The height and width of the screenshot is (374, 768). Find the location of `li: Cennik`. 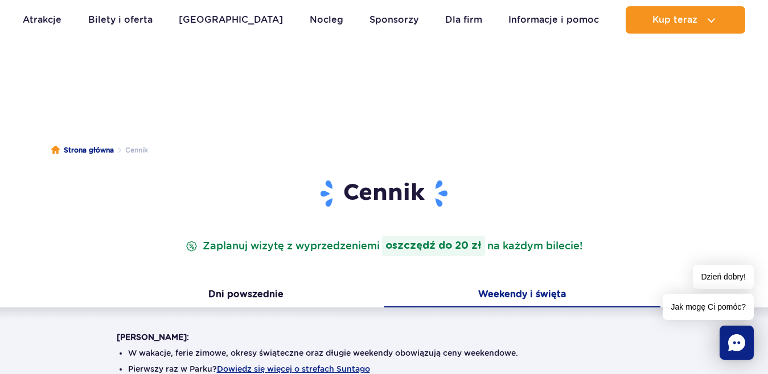

li: Cennik is located at coordinates (131, 150).